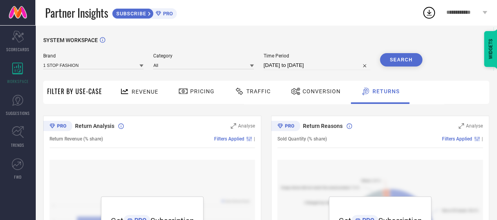  Describe the element at coordinates (259, 91) in the screenshot. I see `span: Traffic` at that location.